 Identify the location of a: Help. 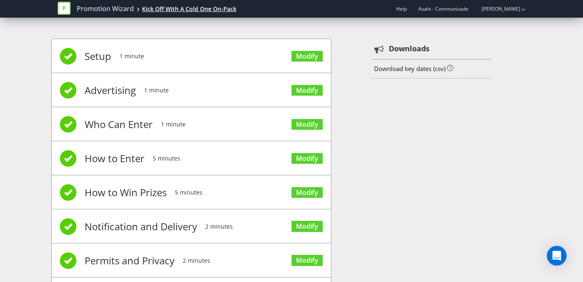
(402, 9).